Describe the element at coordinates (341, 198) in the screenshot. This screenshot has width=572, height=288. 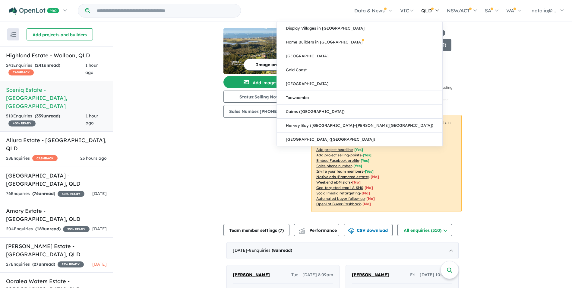
I see `u: Automated buyer follow-up` at that location.